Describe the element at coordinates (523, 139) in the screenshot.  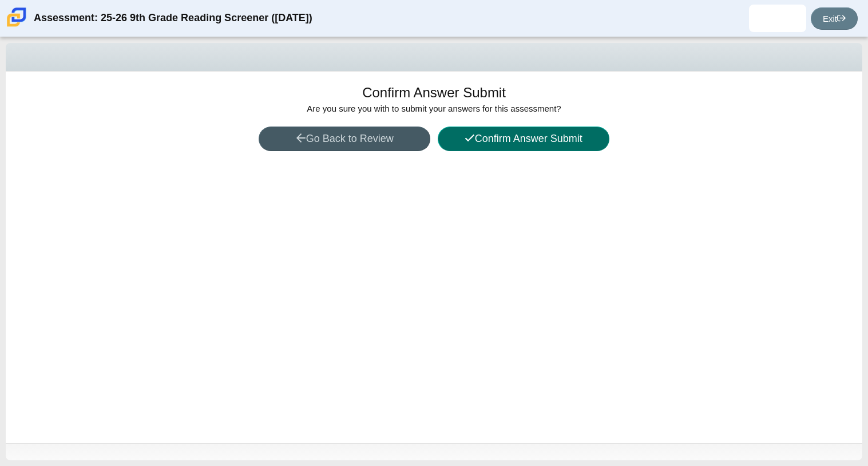
I see `button: Confirm Answer Submit` at that location.